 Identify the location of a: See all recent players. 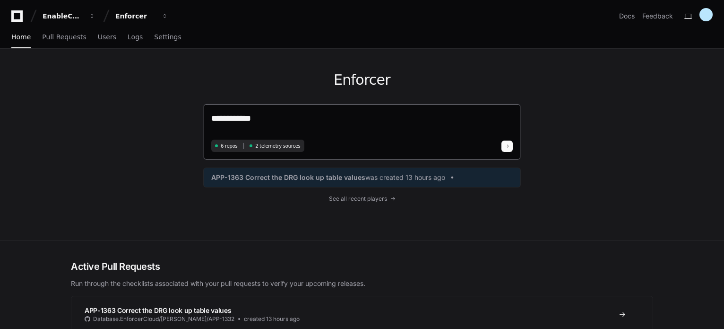
(362, 199).